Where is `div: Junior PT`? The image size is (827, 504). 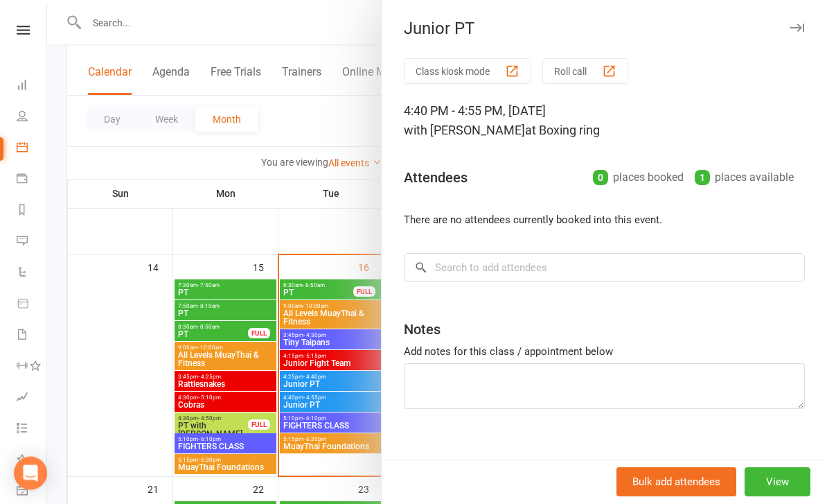 div: Junior PT is located at coordinates (604, 29).